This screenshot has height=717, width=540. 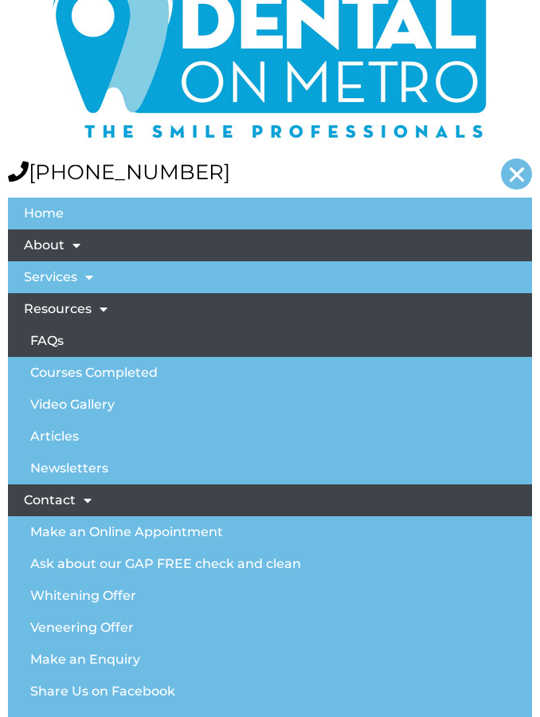 I want to click on a: Services, so click(x=270, y=278).